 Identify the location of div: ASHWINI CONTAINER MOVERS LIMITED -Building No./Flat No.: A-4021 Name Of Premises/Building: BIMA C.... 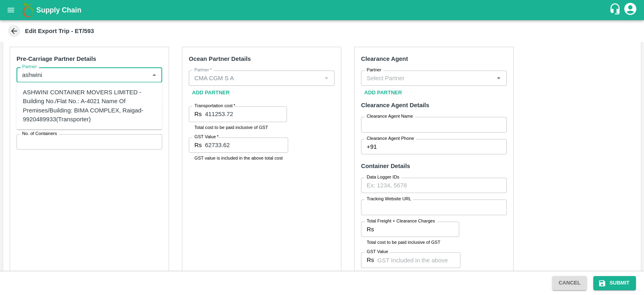
(90, 106).